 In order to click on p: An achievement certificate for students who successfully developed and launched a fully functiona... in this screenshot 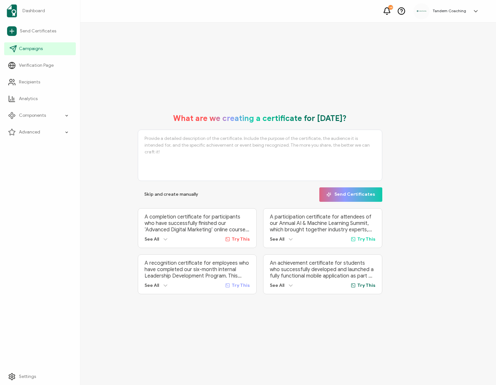, I will do `click(322, 270)`.